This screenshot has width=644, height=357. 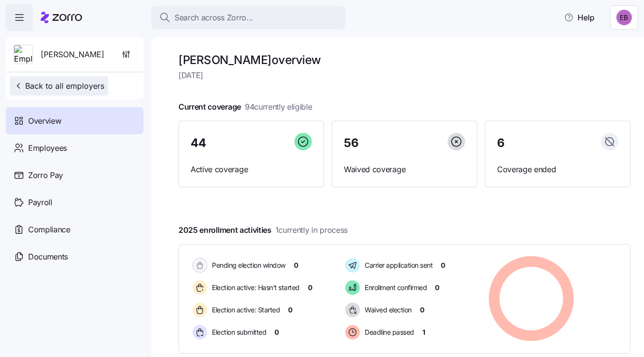 I want to click on span: Deadline passed, so click(x=388, y=332).